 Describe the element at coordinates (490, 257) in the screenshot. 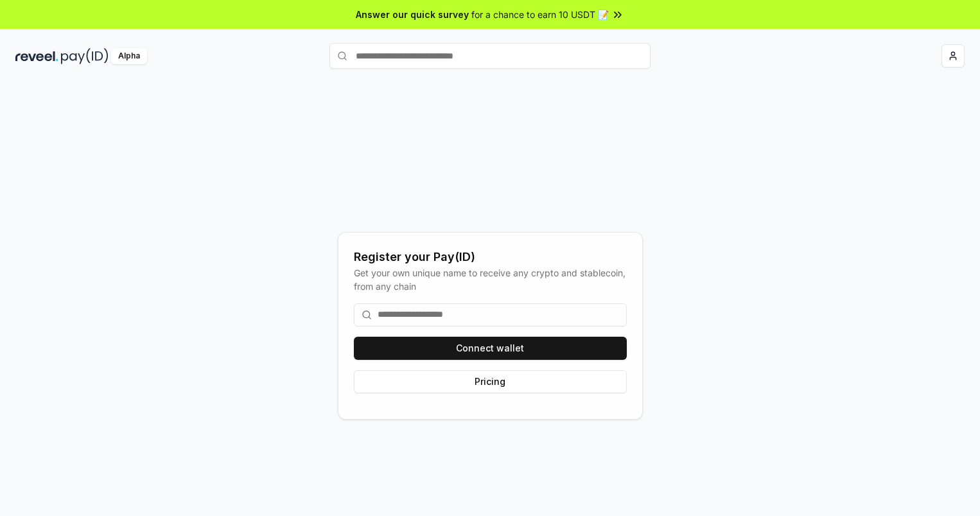

I see `div: Register your Pay(ID)` at that location.